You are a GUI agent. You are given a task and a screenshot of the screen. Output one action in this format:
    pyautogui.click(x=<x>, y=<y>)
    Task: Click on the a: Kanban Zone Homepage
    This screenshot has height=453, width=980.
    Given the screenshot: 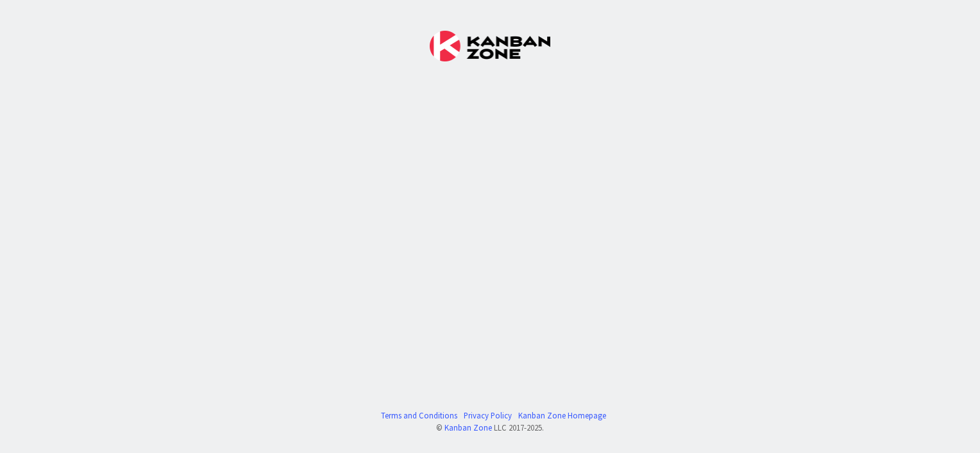 What is the action you would take?
    pyautogui.click(x=562, y=416)
    